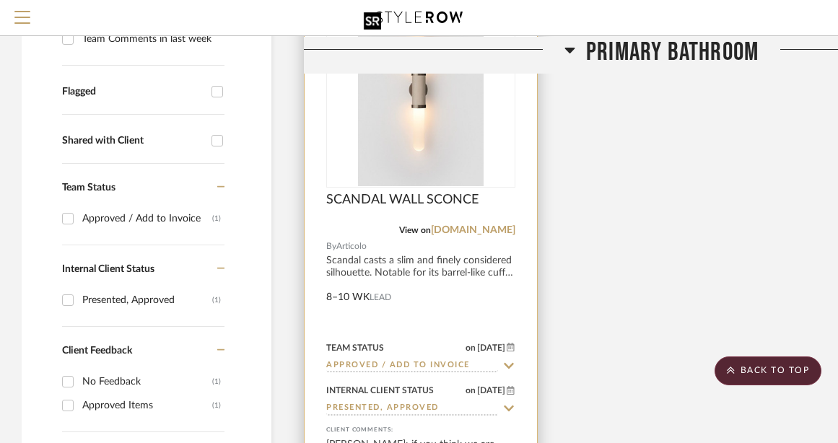 The width and height of the screenshot is (838, 443). I want to click on div: Approved Items, so click(147, 406).